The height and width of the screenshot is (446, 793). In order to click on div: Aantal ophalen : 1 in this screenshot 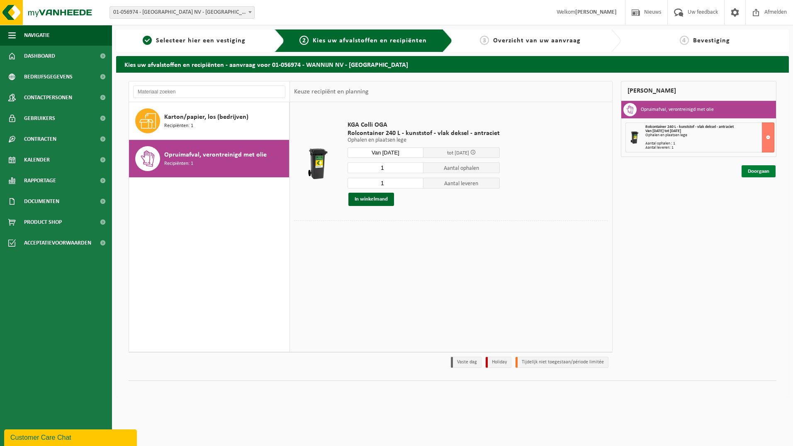, I will do `click(710, 144)`.